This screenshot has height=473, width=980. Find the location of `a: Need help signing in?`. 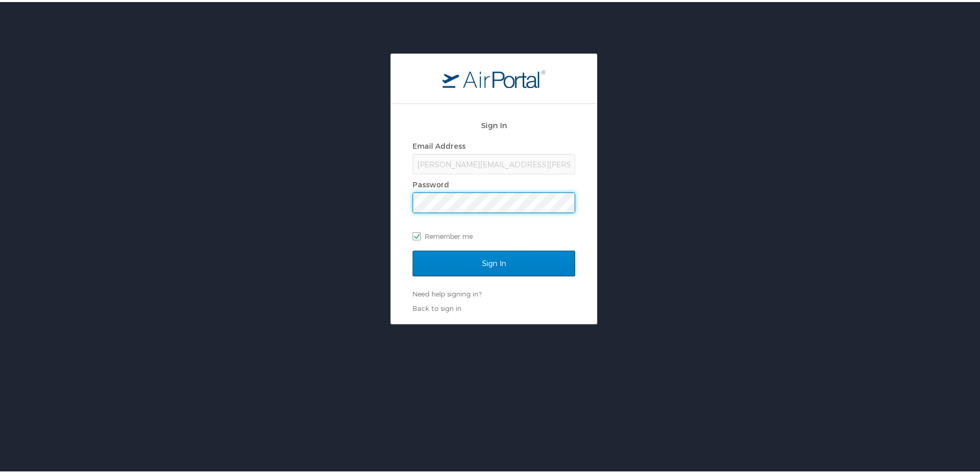

a: Need help signing in? is located at coordinates (447, 292).